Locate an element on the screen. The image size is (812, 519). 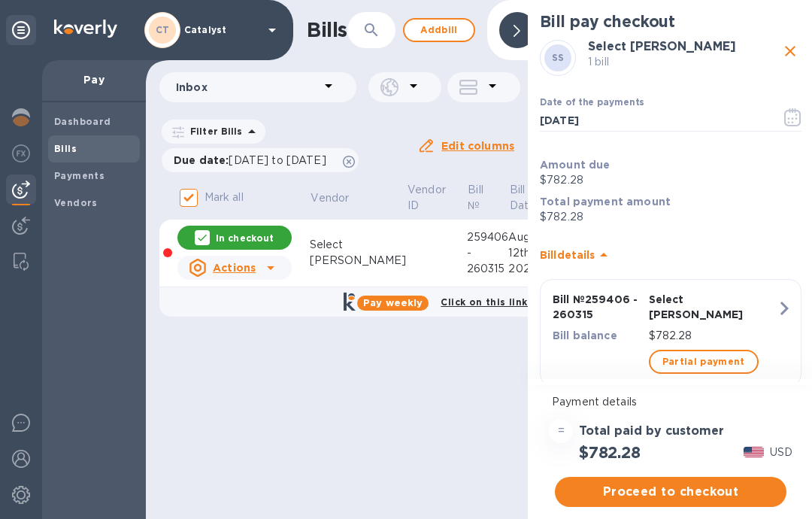
p: 1 bill is located at coordinates (684, 62).